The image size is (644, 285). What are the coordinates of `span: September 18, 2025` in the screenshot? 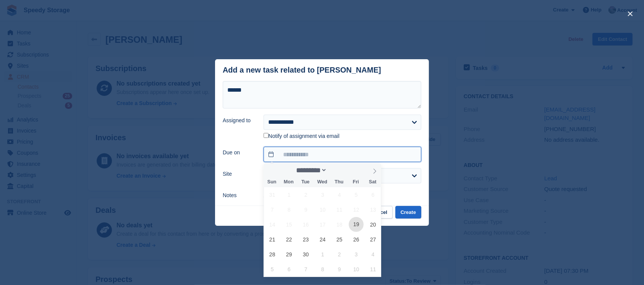 It's located at (339, 224).